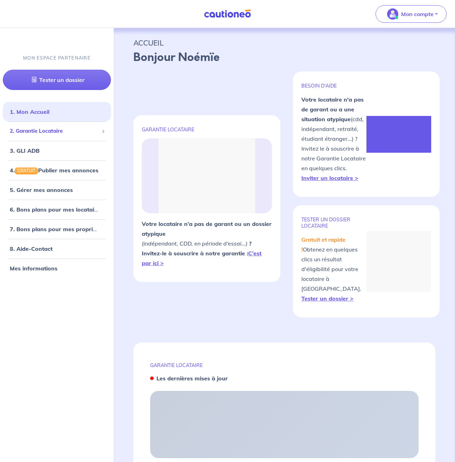 This screenshot has width=455, height=462. What do you see at coordinates (417, 14) in the screenshot?
I see `p: Mon compte` at bounding box center [417, 14].